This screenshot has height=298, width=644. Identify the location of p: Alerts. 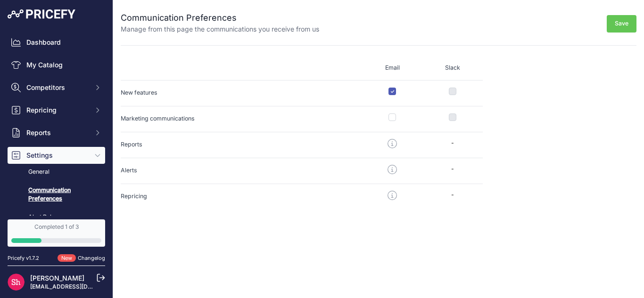
(241, 171).